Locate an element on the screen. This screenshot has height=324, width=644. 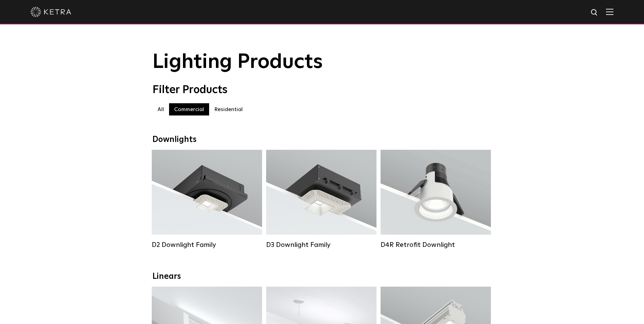
a: D4R Retrofit Downlight Lumen Output:800Colors:White / BlackBeam Angles:15° / 25° / 40° / 60°Watta... is located at coordinates (436, 199).